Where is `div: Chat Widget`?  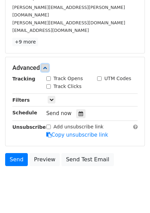
div: Chat Widget is located at coordinates (133, 197).